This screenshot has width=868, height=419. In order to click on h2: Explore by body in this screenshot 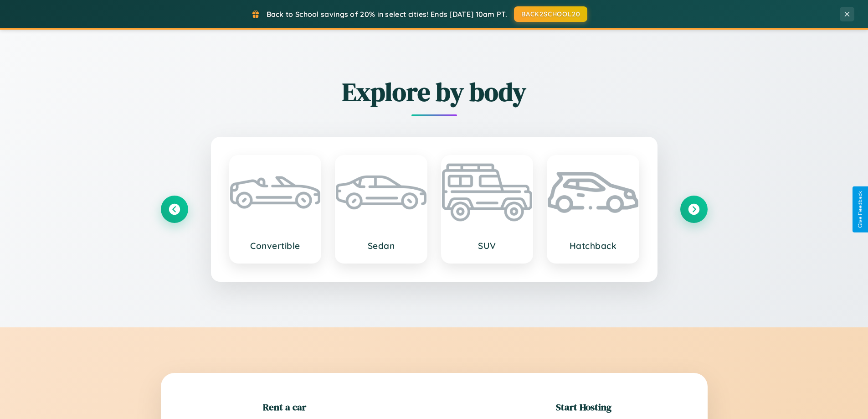, I will do `click(434, 92)`.